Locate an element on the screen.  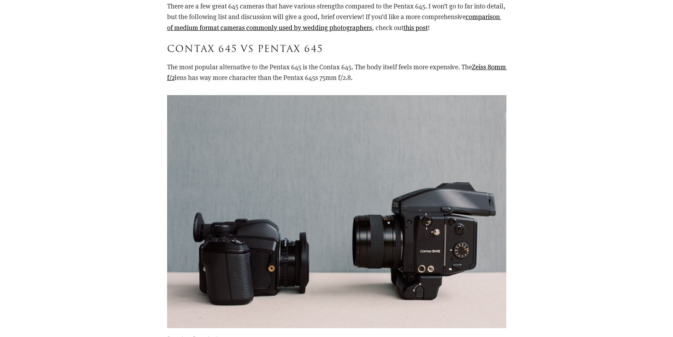
img: Contax 645 vs Pentax 645nii is located at coordinates (337, 212).